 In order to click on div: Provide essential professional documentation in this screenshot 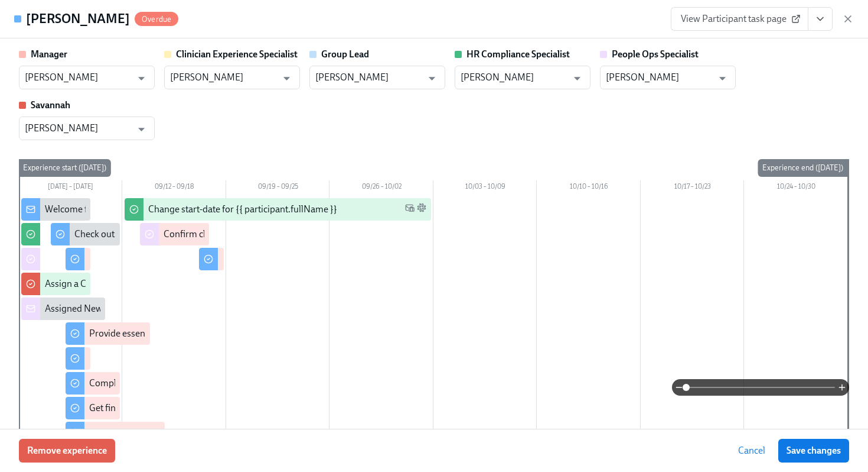, I will do `click(181, 333)`.